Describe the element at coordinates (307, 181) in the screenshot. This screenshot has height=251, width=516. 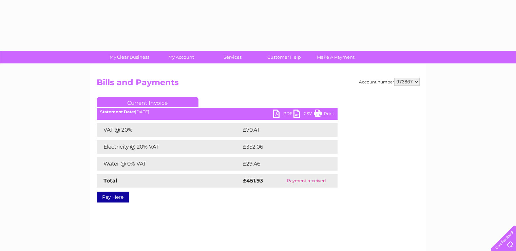
I see `td: Payment received` at that location.